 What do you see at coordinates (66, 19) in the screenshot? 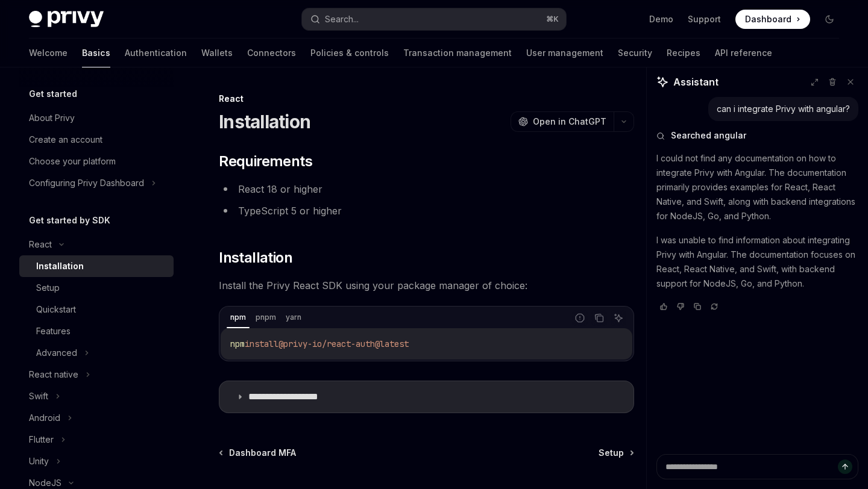
I see `img: dark logo` at bounding box center [66, 19].